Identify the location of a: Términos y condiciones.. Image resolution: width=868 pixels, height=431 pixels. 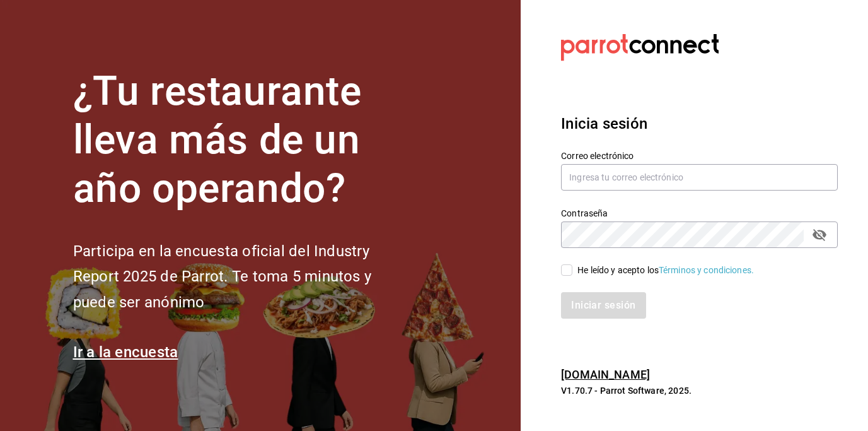
(706, 270).